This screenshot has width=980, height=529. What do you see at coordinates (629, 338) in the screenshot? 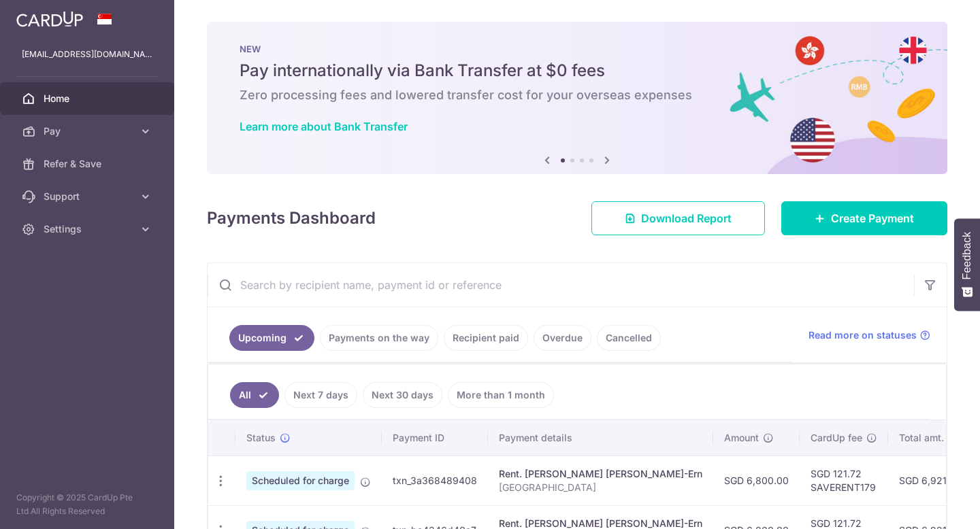
I see `a: Cancelled` at bounding box center [629, 338].